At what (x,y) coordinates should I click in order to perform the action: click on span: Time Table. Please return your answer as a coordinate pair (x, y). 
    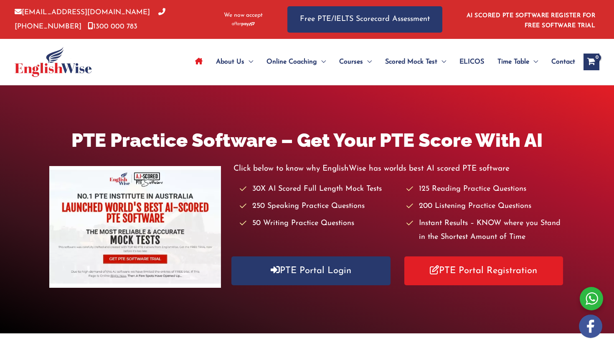
    Looking at the image, I should click on (513, 62).